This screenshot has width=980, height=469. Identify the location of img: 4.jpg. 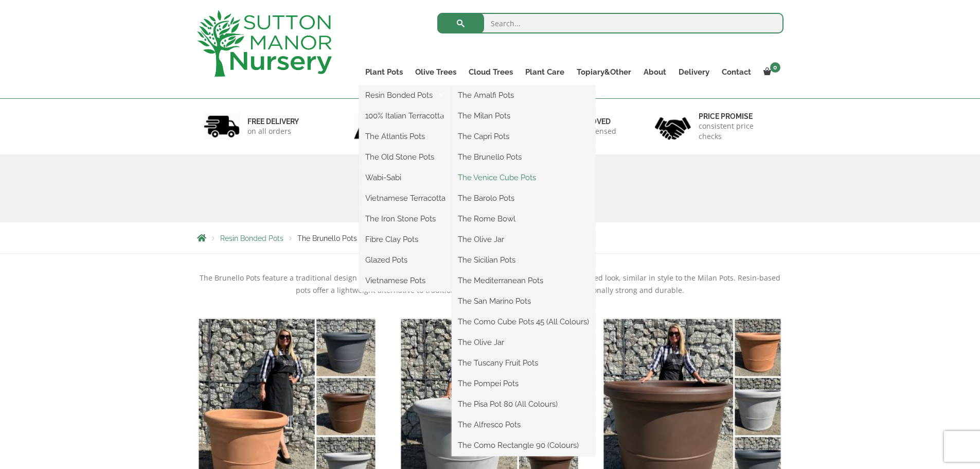
(673, 126).